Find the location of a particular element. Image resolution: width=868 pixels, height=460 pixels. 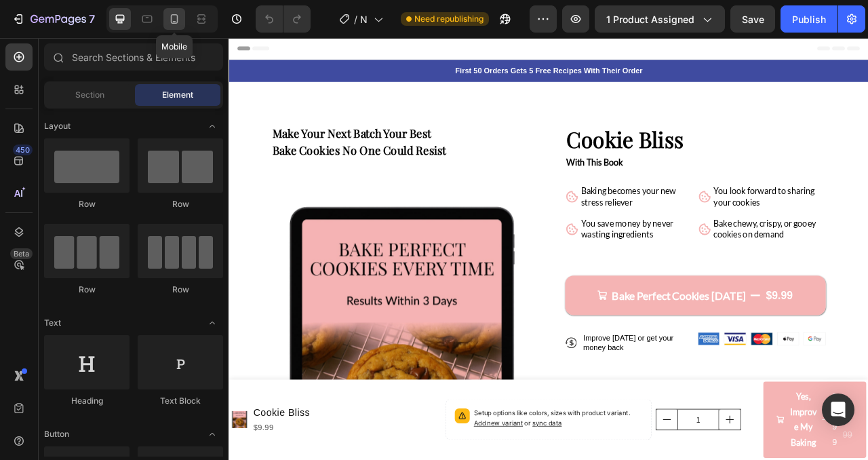

p: Baking becomes your new stress reliever is located at coordinates (519, 202).